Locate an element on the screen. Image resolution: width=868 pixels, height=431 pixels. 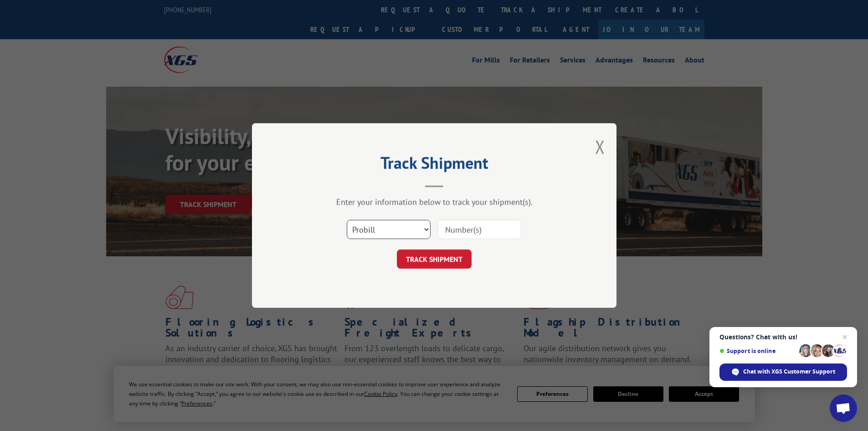
span: Support is online is located at coordinates (757, 350).